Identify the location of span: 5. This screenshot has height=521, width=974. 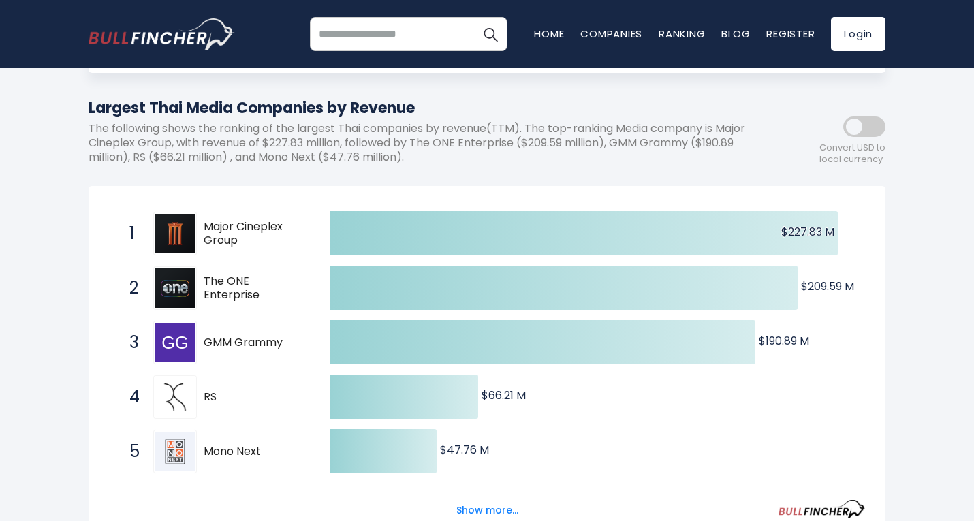
(129, 451).